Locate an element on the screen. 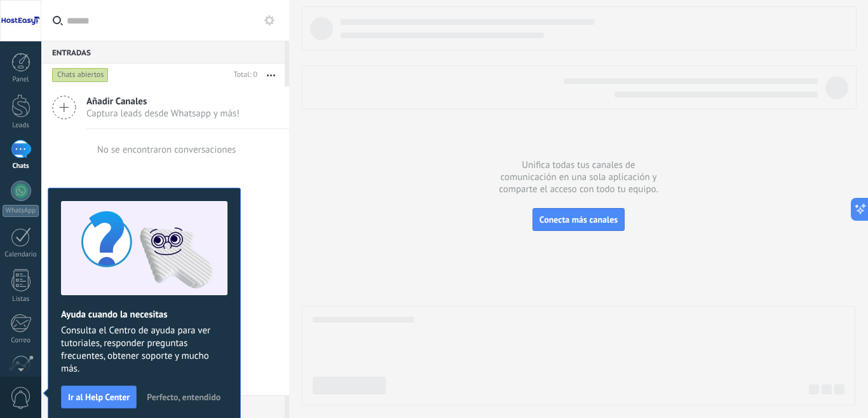 The width and height of the screenshot is (868, 418). div: Total: 0 is located at coordinates (243, 75).